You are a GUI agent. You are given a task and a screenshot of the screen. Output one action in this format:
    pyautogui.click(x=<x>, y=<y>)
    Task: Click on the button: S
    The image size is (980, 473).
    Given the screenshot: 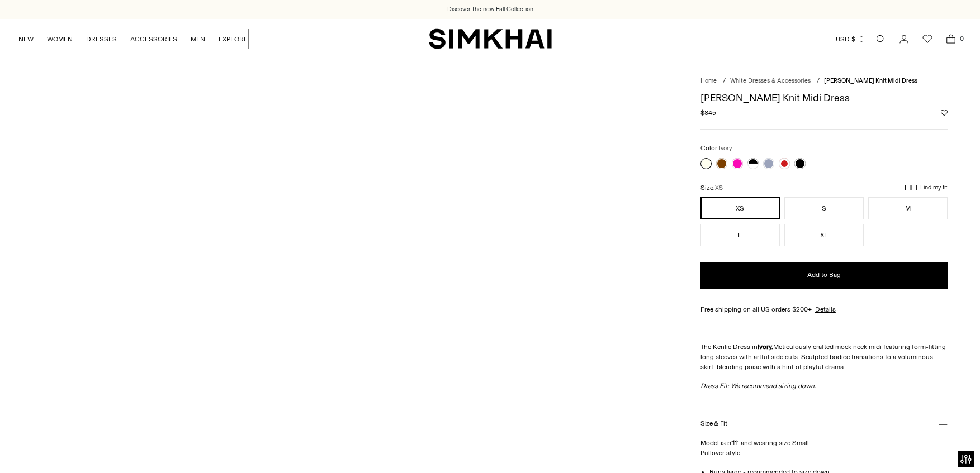 What is the action you would take?
    pyautogui.click(x=824, y=209)
    